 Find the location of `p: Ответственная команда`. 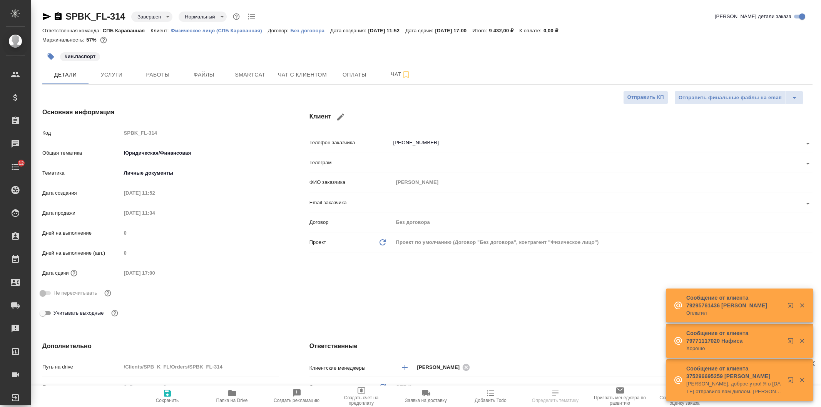

p: Ответственная команда is located at coordinates (338, 387).